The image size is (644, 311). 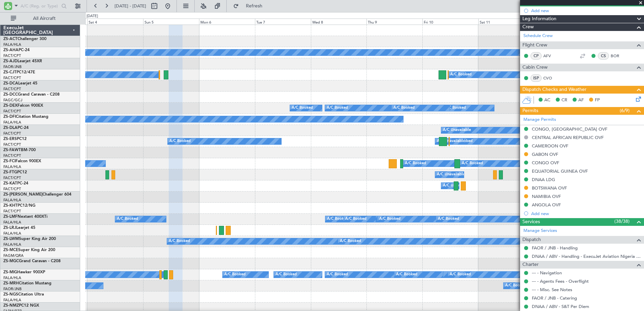 What do you see at coordinates (44, 18) in the screenshot?
I see `span: All Aircraft` at bounding box center [44, 18].